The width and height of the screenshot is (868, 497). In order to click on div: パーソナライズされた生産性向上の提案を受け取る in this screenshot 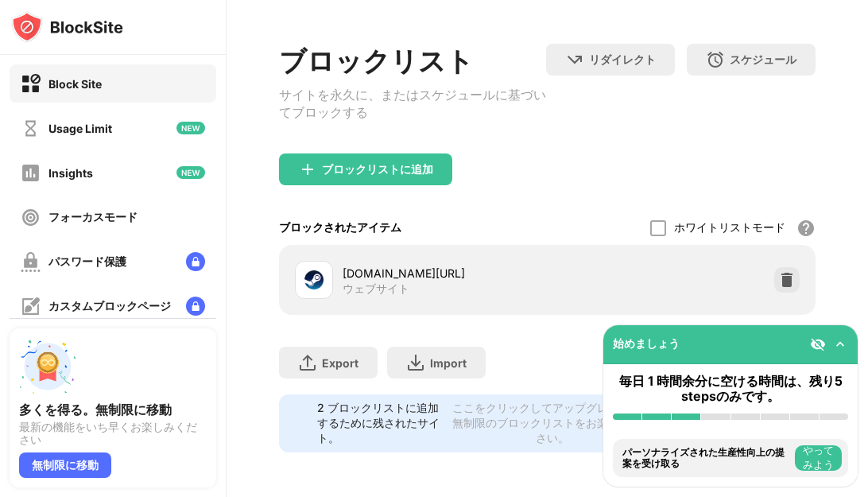, I will do `click(707, 459)`.